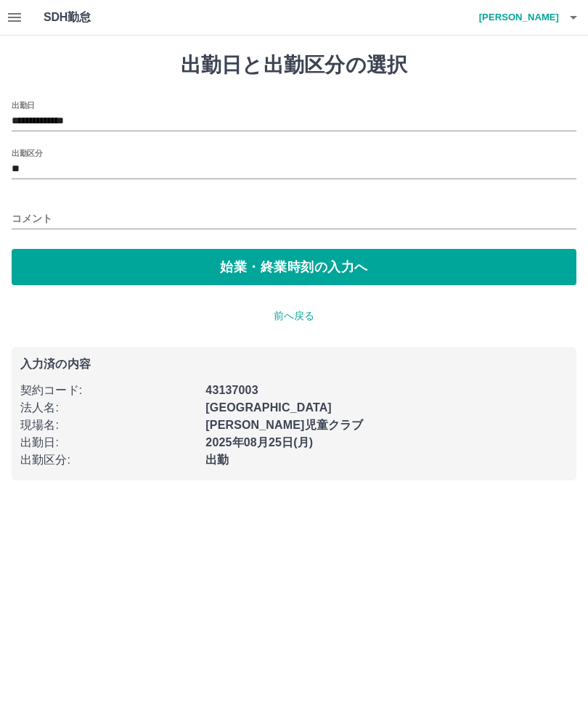 This screenshot has height=709, width=588. I want to click on b: 43137003, so click(232, 389).